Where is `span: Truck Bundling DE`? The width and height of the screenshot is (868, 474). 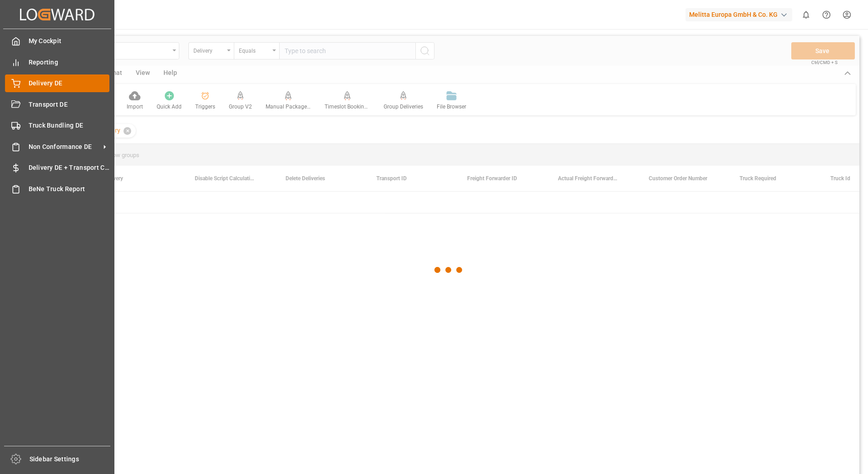 span: Truck Bundling DE is located at coordinates (69, 125).